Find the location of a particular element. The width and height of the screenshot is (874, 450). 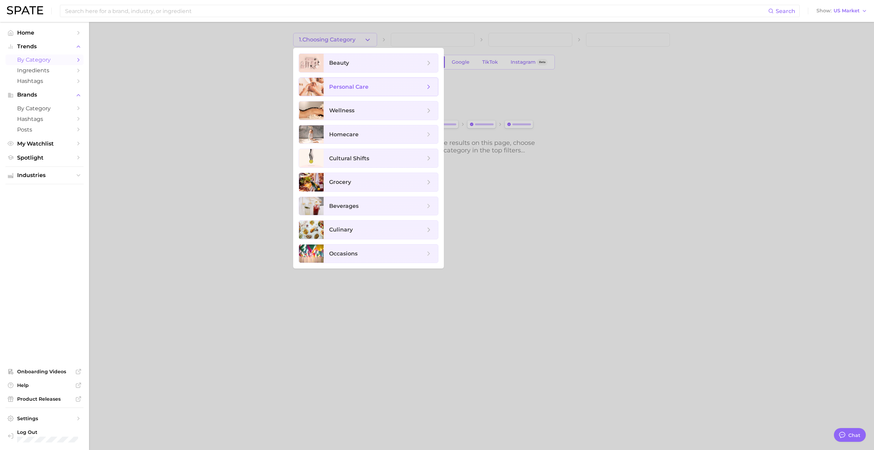

span: Industries is located at coordinates (45, 175).